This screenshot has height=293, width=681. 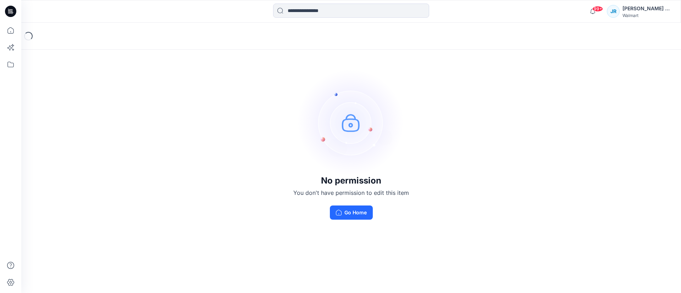 What do you see at coordinates (351, 193) in the screenshot?
I see `p: You don't have permission to edit this item` at bounding box center [351, 193].